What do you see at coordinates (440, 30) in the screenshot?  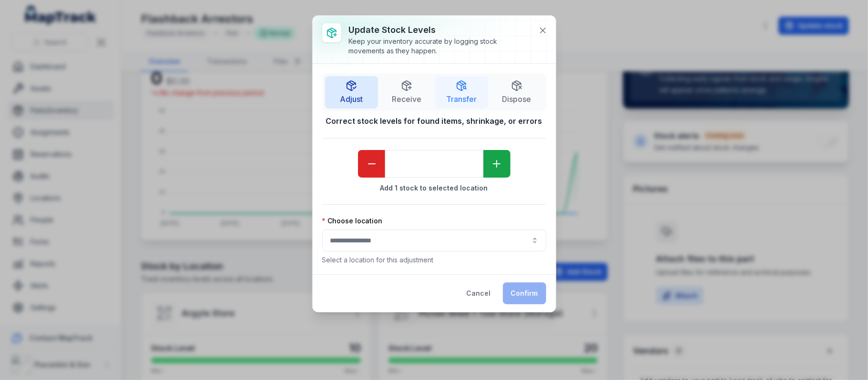 I see `h3: Update stock levels` at bounding box center [440, 30].